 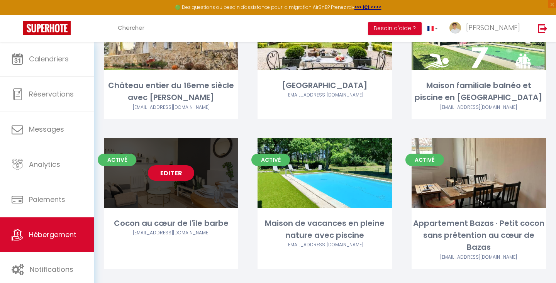 I want to click on strong: >>> ICI <<<<, so click(x=368, y=7).